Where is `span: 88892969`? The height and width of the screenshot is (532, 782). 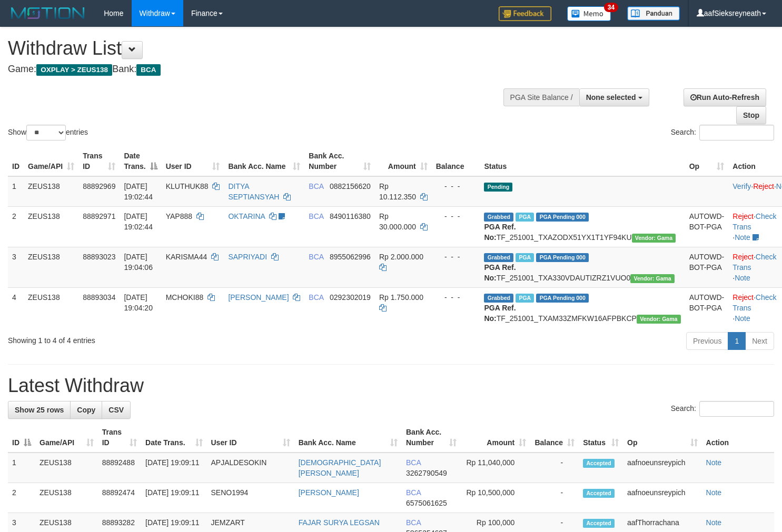
span: 88892969 is located at coordinates (99, 186).